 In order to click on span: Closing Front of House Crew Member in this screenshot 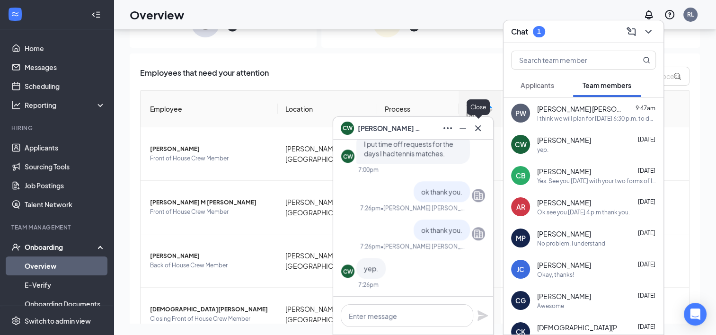, I will do `click(210, 319)`.